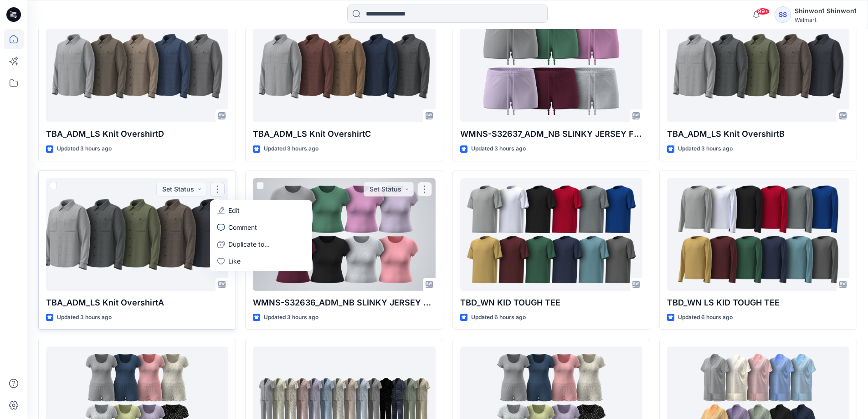 The width and height of the screenshot is (868, 419). I want to click on p: TBA_ADM_LS Knit OvershirtB, so click(758, 134).